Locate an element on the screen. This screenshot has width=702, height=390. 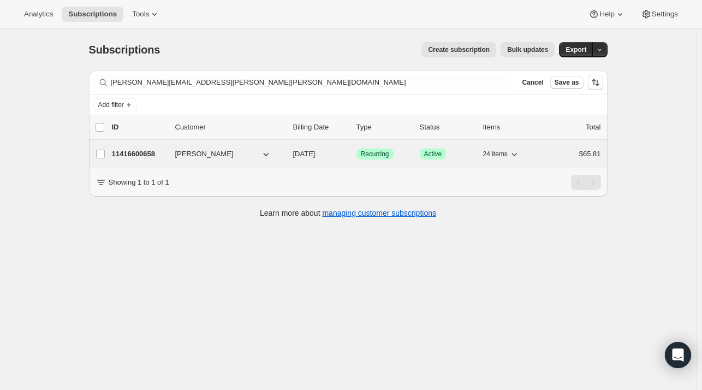
button: Subscriptions is located at coordinates (92, 14).